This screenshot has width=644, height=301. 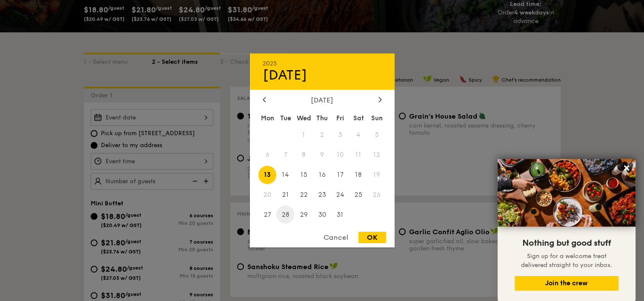 I want to click on span: 10, so click(x=340, y=155).